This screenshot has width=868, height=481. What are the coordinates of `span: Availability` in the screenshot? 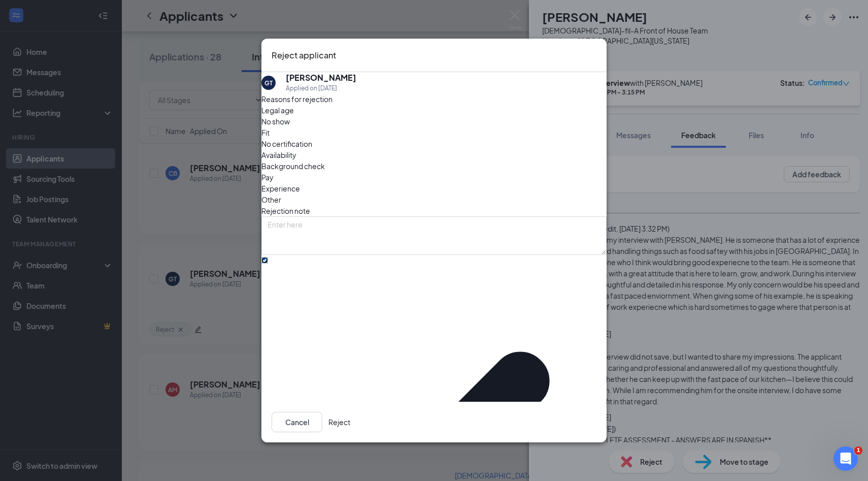 It's located at (279, 155).